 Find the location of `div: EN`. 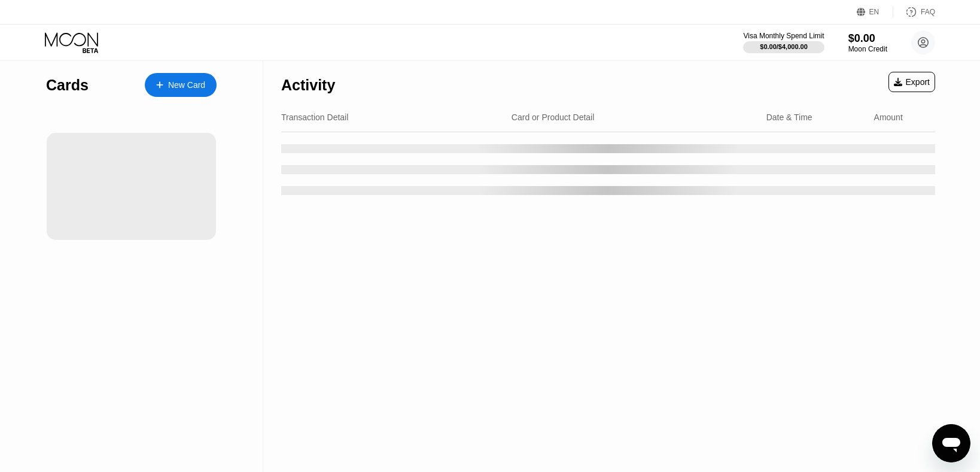

div: EN is located at coordinates (874, 12).